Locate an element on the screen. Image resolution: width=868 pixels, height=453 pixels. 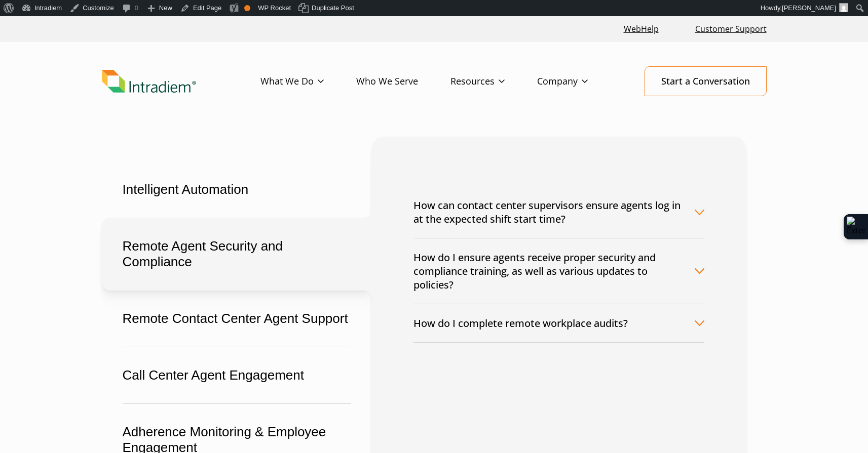
button: Remote Agent Security and Compliance is located at coordinates (236, 254).